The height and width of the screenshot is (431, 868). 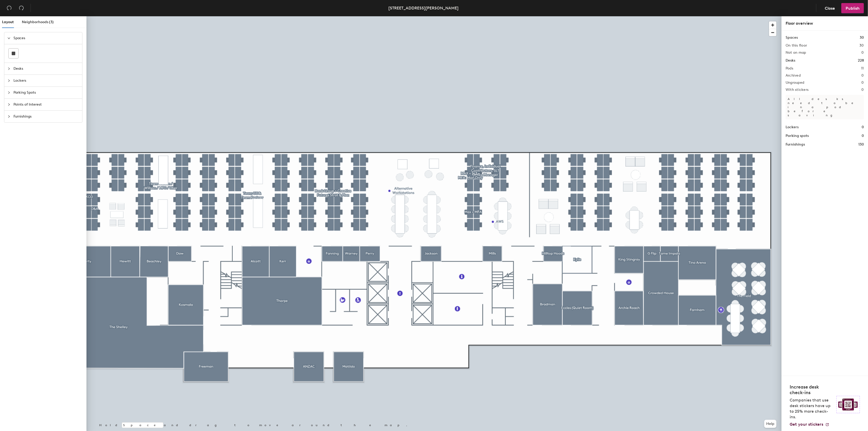 What do you see at coordinates (46, 81) in the screenshot?
I see `span: Lockers` at bounding box center [46, 81].